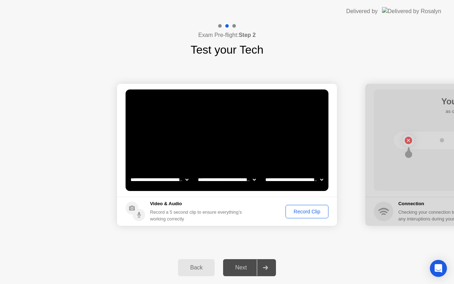  What do you see at coordinates (227, 35) in the screenshot?
I see `h4: Exam Pre-flight:` at bounding box center [227, 35].